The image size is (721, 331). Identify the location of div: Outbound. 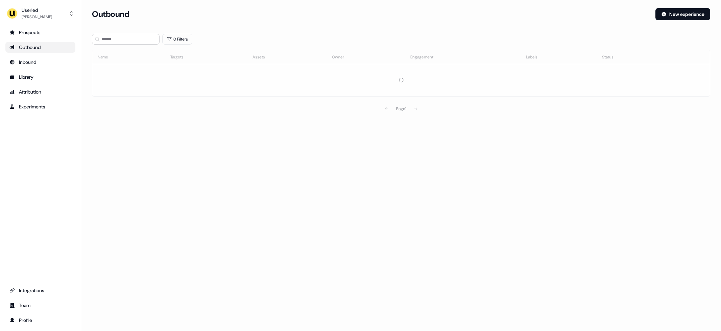
(40, 47).